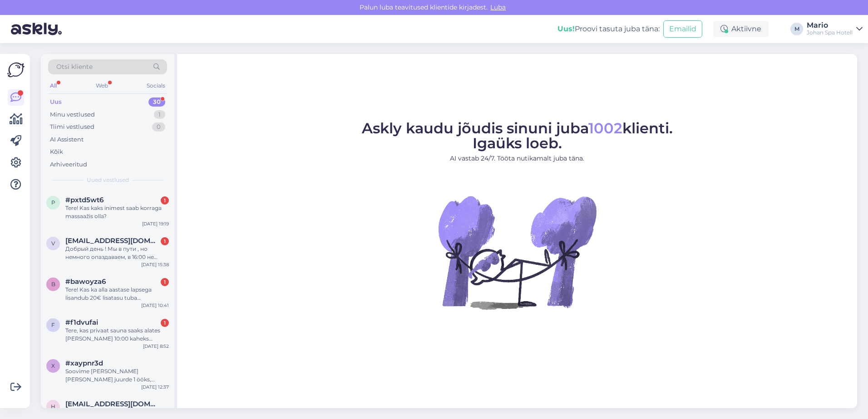 This screenshot has height=419, width=868. I want to click on div: Tere! Kas ka alla aastase lapsega lisandub 20€ lisatasu tuba broneerides?, so click(117, 294).